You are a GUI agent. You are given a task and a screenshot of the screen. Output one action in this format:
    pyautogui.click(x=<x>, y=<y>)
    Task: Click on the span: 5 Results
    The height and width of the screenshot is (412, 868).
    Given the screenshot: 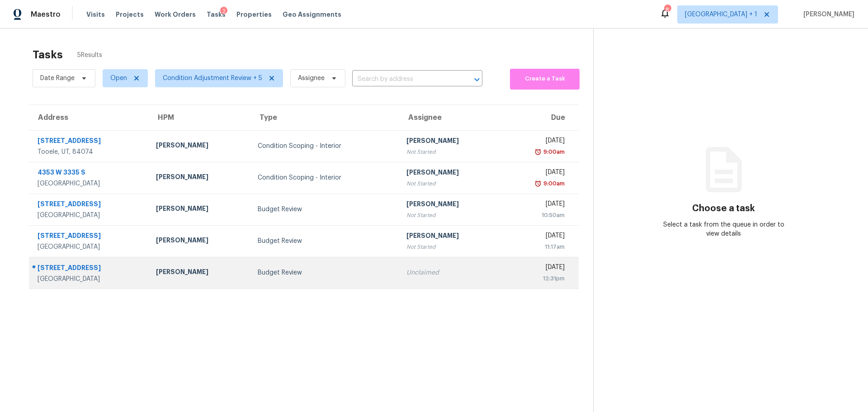 What is the action you would take?
    pyautogui.click(x=90, y=55)
    